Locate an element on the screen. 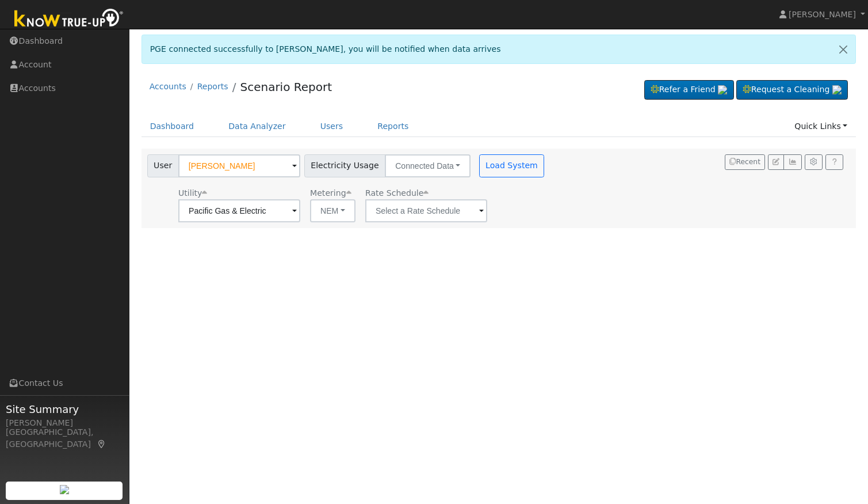  button: Load System is located at coordinates (513, 166).